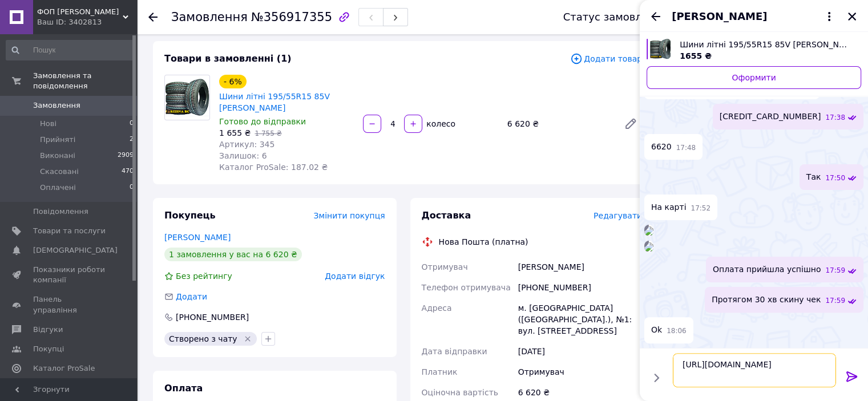  I want to click on span: Готово до відправки, so click(263, 122).